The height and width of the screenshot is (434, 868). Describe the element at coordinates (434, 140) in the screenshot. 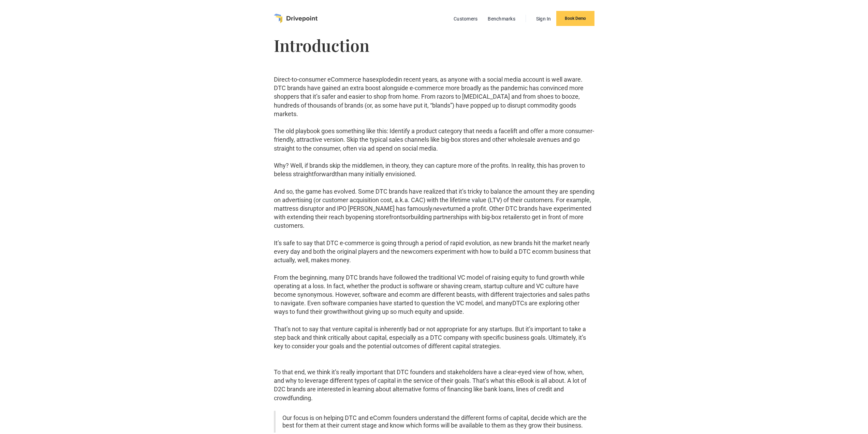

I see `p: The old playbook goes something like this: Identify a product category that needs a facelift and ...` at that location.